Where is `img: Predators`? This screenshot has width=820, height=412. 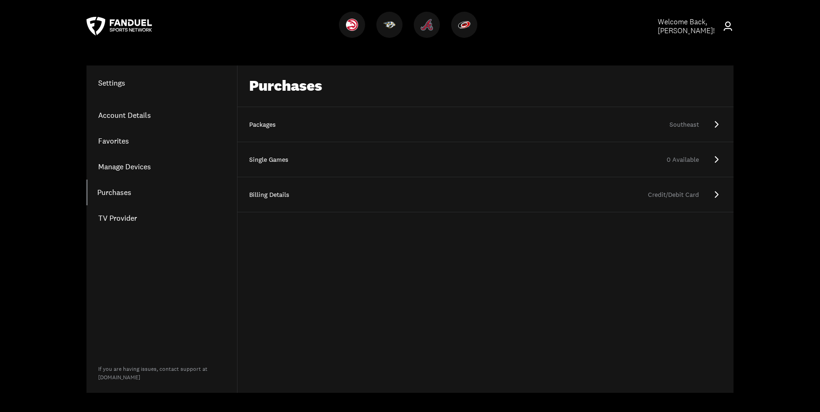
img: Predators is located at coordinates (390, 25).